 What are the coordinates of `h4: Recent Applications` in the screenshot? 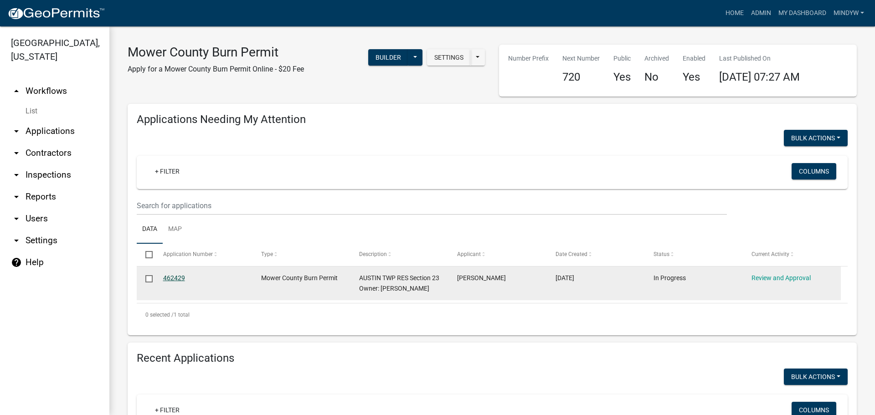 It's located at (492, 358).